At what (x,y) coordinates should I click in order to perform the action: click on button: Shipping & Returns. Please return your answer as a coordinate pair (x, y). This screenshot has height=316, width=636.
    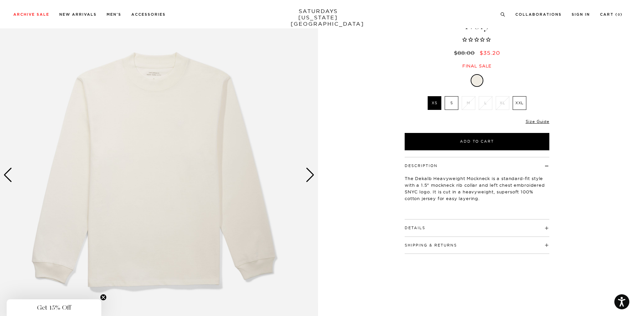
    Looking at the image, I should click on (431, 245).